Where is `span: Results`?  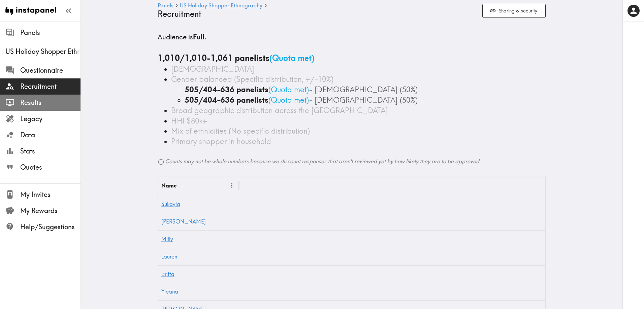
span: Results is located at coordinates (50, 103).